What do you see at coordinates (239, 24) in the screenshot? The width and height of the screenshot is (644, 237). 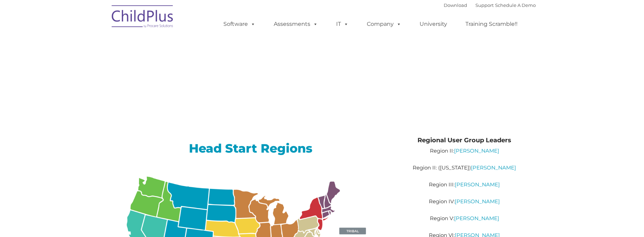 I see `a: Software` at bounding box center [239, 24].